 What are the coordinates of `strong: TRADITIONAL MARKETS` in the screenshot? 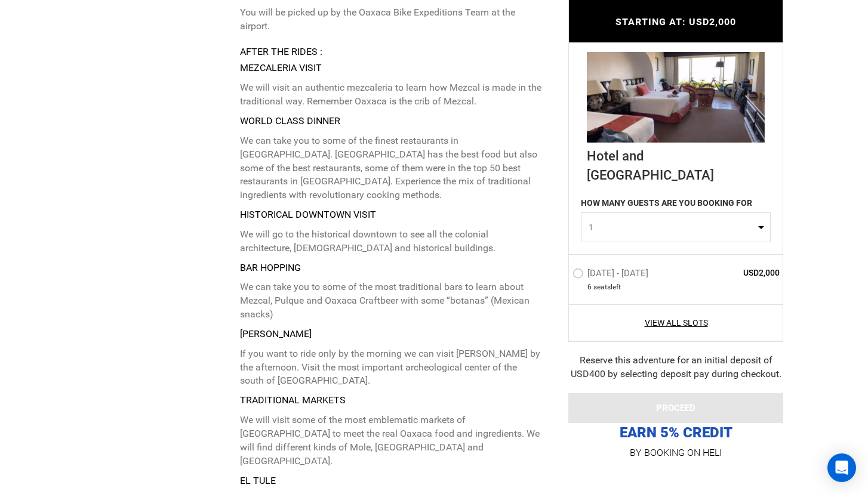 It's located at (292, 399).